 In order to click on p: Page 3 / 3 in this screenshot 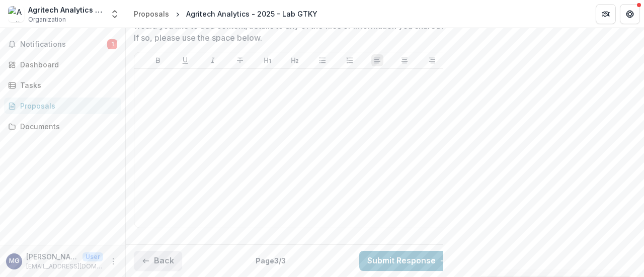, I will do `click(270, 260)`.